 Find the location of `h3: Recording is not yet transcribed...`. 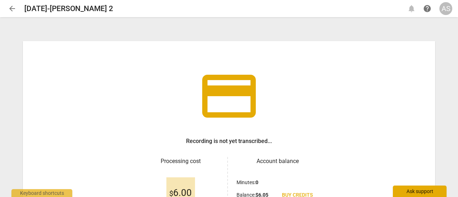

h3: Recording is not yet transcribed... is located at coordinates (229, 141).